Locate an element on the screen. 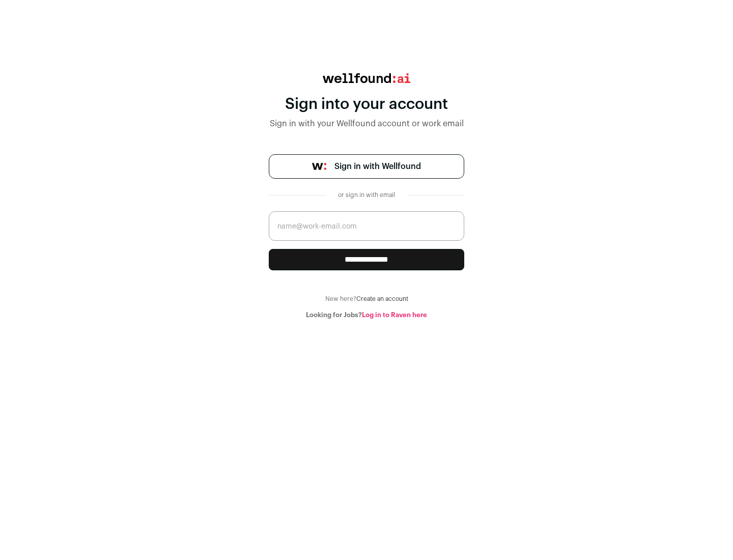 The image size is (733, 560). a: Sign in with Wellfound is located at coordinates (367, 167).